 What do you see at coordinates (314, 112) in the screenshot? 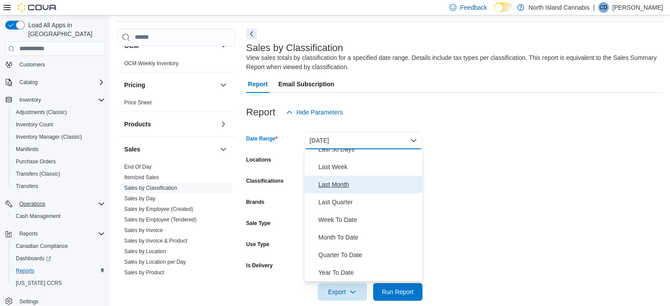
I see `button: Hide Parameters` at bounding box center [314, 112].